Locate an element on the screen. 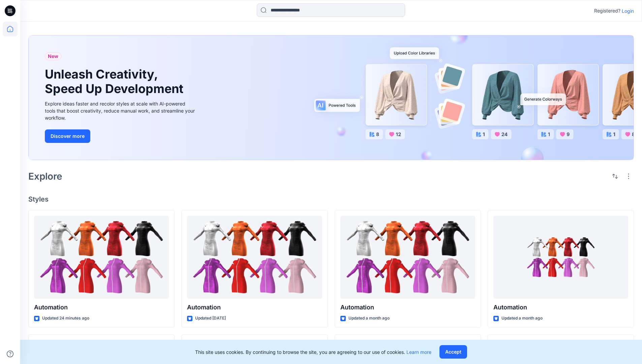  h1: Unleash Creativity, Speed Up Development is located at coordinates (116, 82).